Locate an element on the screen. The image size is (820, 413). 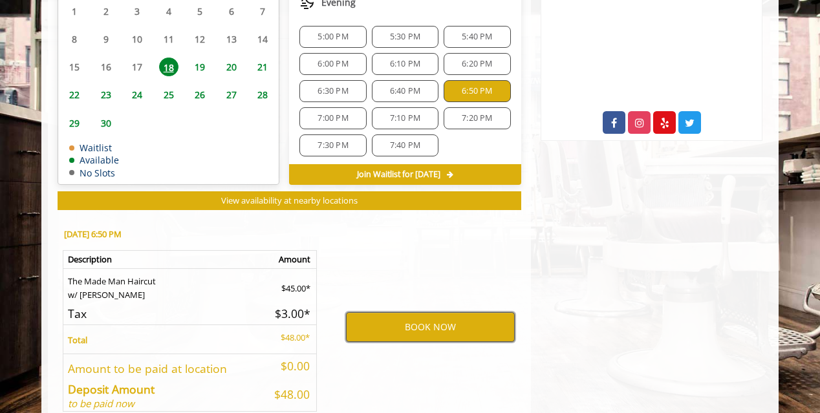
span: 27 is located at coordinates (232, 94).